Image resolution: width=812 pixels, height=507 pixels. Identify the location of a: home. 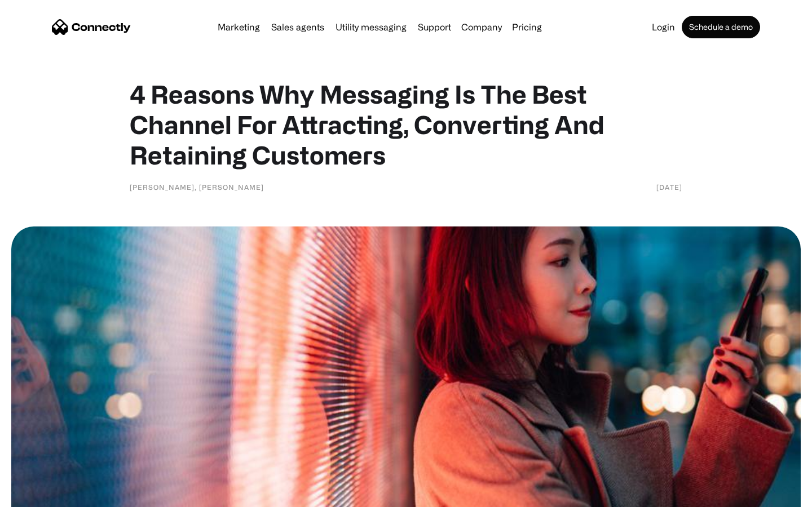
(91, 27).